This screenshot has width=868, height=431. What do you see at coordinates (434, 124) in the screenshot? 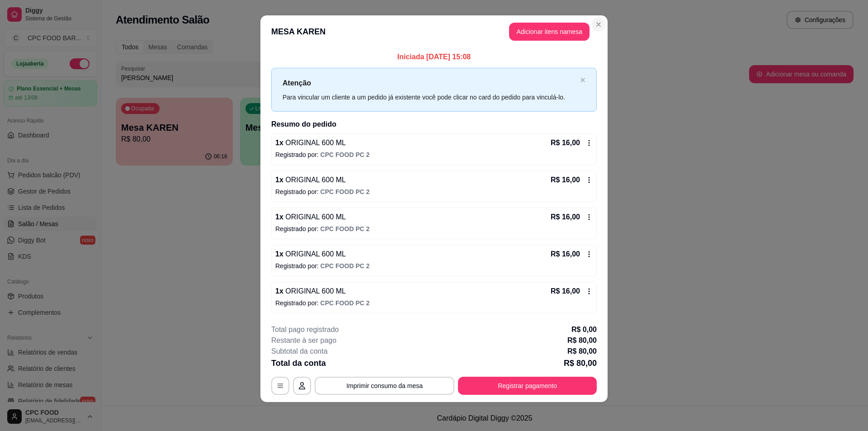
I see `h2: Resumo do pedido` at bounding box center [434, 124].